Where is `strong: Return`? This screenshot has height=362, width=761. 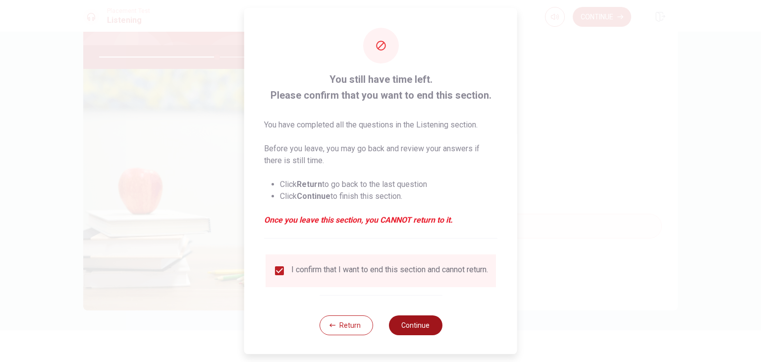
strong: Return is located at coordinates (309, 184).